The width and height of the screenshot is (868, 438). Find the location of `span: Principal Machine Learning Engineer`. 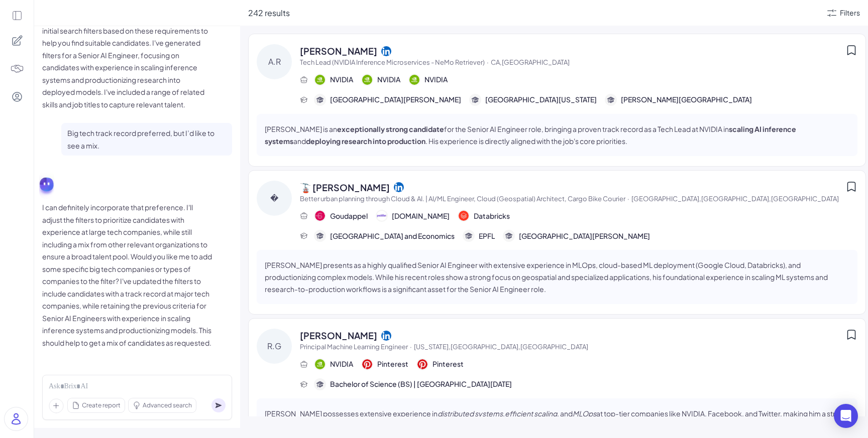

span: Principal Machine Learning Engineer is located at coordinates (354, 347).